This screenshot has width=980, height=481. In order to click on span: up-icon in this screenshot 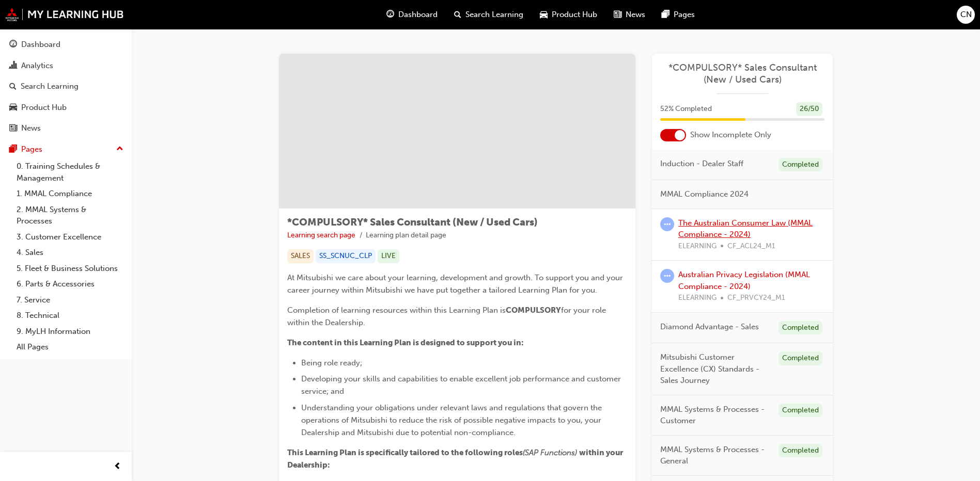, I will do `click(120, 149)`.